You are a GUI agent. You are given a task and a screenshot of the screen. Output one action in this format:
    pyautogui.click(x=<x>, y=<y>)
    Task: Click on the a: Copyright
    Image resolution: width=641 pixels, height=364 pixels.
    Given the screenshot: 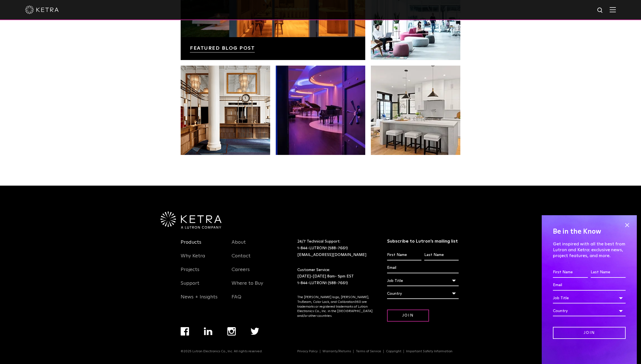 What is the action you would take?
    pyautogui.click(x=393, y=352)
    